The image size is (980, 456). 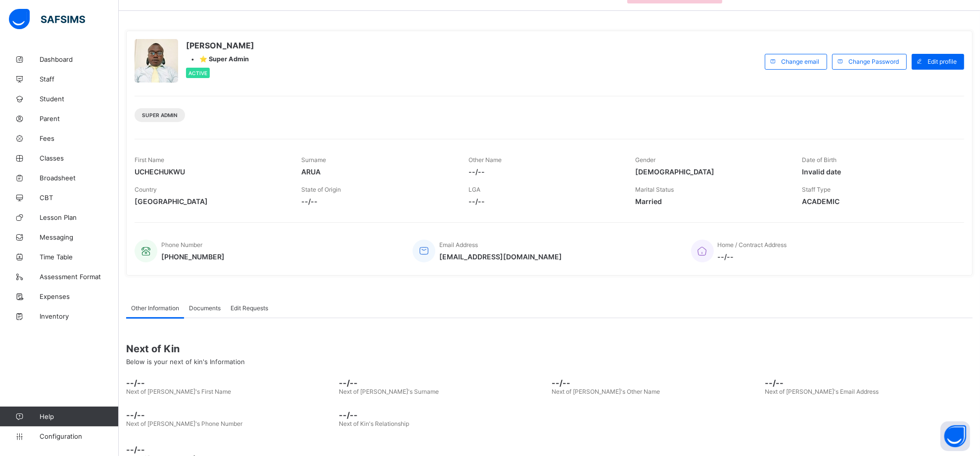 What do you see at coordinates (182, 244) in the screenshot?
I see `span: Phone Number` at bounding box center [182, 244].